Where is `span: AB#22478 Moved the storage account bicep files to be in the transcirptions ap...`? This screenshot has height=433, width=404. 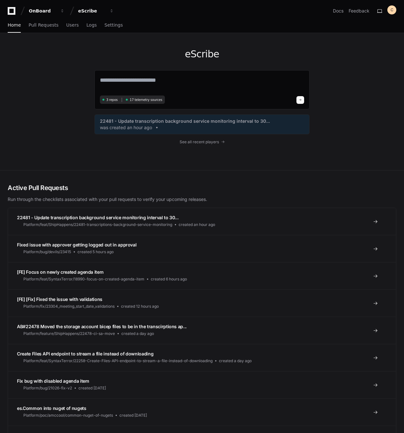
span: AB#22478 Moved the storage account bicep files to be in the transcirptions ap... is located at coordinates (102, 326).